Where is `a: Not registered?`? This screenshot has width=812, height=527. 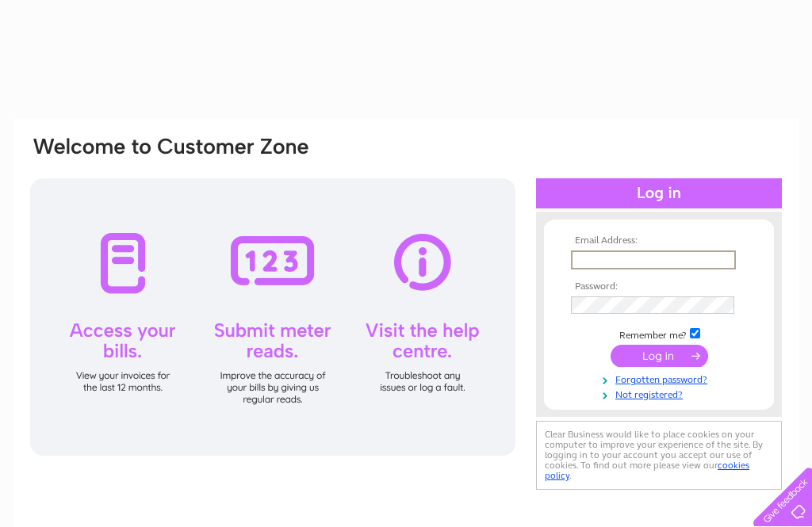
a: Not registered? is located at coordinates (660, 394).